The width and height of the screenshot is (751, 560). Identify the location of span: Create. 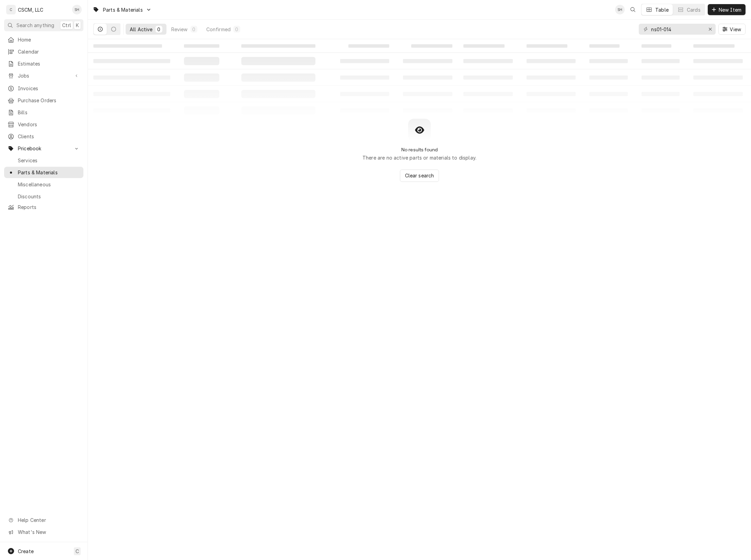
(26, 551).